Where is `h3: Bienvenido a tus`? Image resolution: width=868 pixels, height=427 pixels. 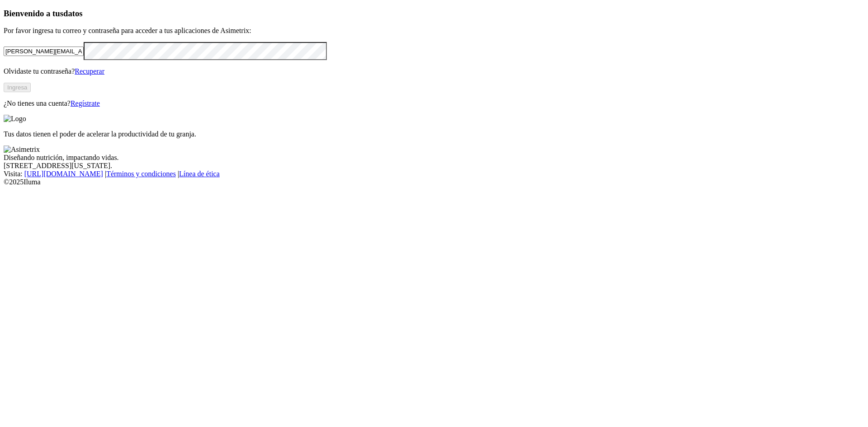 h3: Bienvenido a tus is located at coordinates (434, 13).